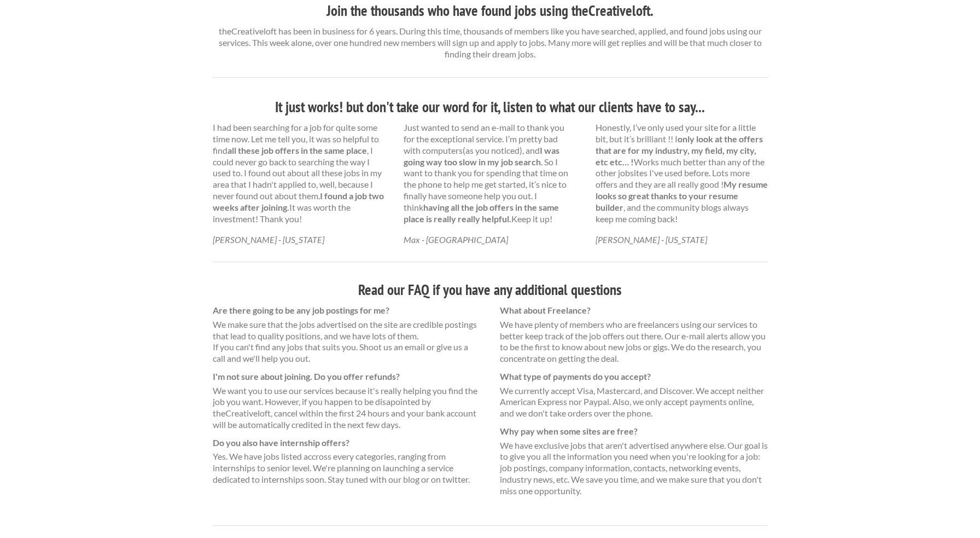  Describe the element at coordinates (490, 107) in the screenshot. I see `h3: It just works! but don't take our word for it, listen to what our clients have to say...` at that location.